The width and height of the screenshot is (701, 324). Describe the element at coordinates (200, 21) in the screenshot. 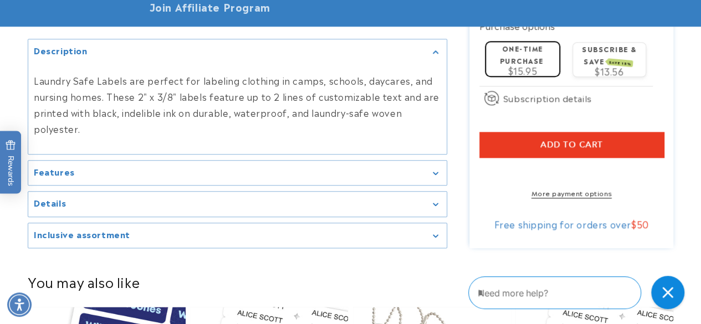

I see `button: Close gorgias live chat` at that location.